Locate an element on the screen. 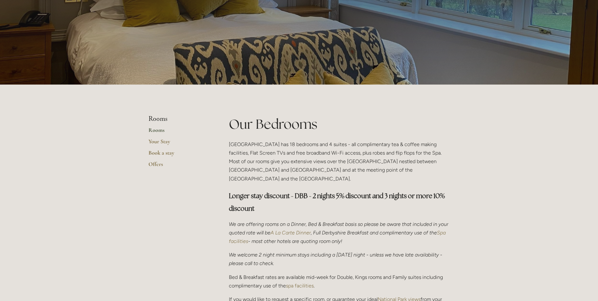  li: Rooms is located at coordinates (178, 119).